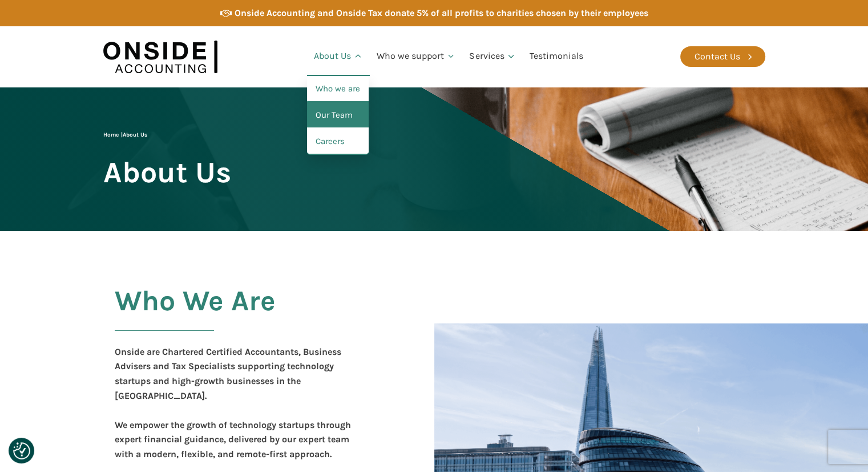 The height and width of the screenshot is (472, 868). Describe the element at coordinates (441, 13) in the screenshot. I see `div: Onside Accounting and Onside Tax donate 5% of all profits to charities chosen by their employees` at that location.